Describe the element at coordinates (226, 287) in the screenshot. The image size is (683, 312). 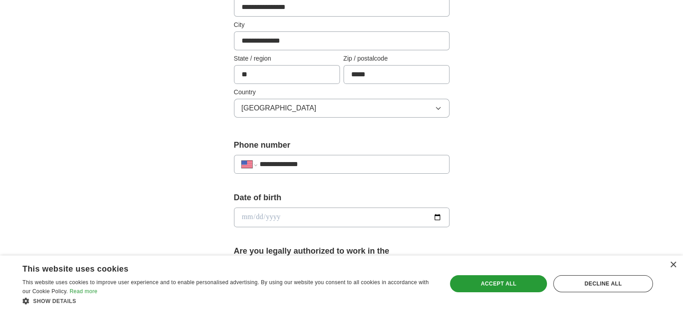
I see `span: This website uses cookies to improve user experience and to enable personalised advertising. By u...` at that location.